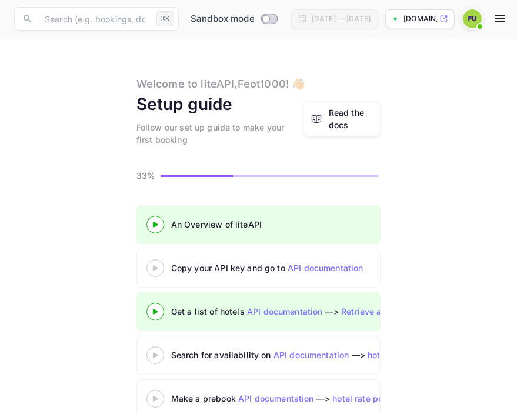 The height and width of the screenshot is (414, 517). I want to click on div: Make a prebook —>, so click(318, 398).